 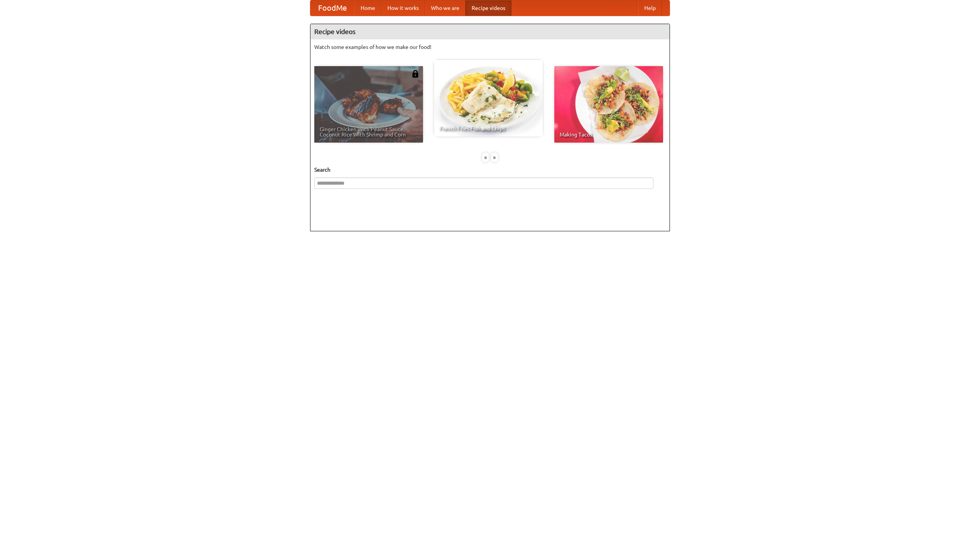 I want to click on a: FoodMe, so click(x=332, y=8).